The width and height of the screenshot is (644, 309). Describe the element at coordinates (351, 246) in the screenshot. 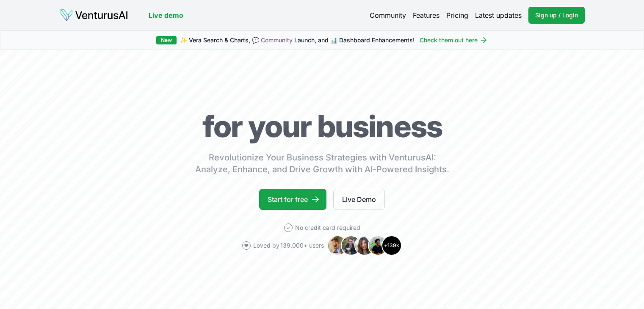

I see `img: Avatar 2` at that location.